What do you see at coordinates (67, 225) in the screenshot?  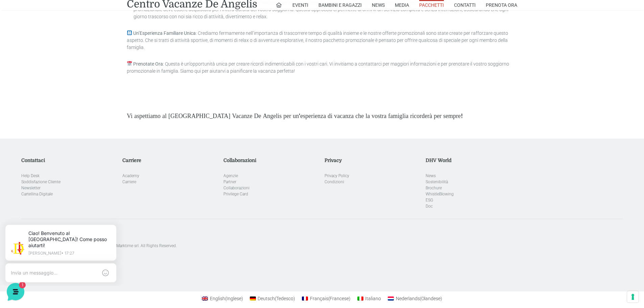 I see `button: 1Messaggi` at bounding box center [67, 225].